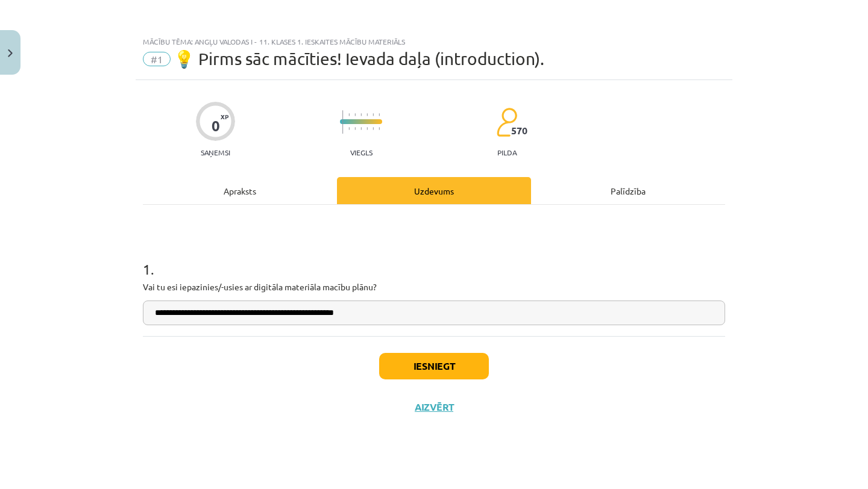 The height and width of the screenshot is (489, 868). What do you see at coordinates (628, 190) in the screenshot?
I see `div: Palīdzība` at bounding box center [628, 190].